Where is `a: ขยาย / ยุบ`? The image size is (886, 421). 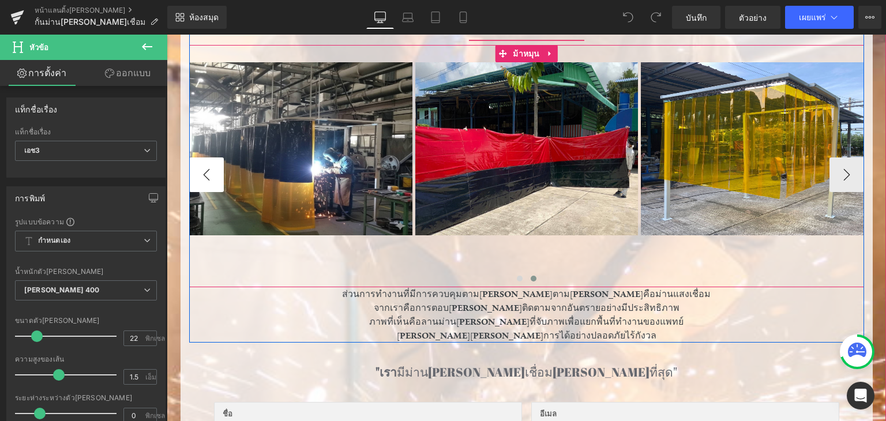 a: ขยาย / ยุบ is located at coordinates (384, 19).